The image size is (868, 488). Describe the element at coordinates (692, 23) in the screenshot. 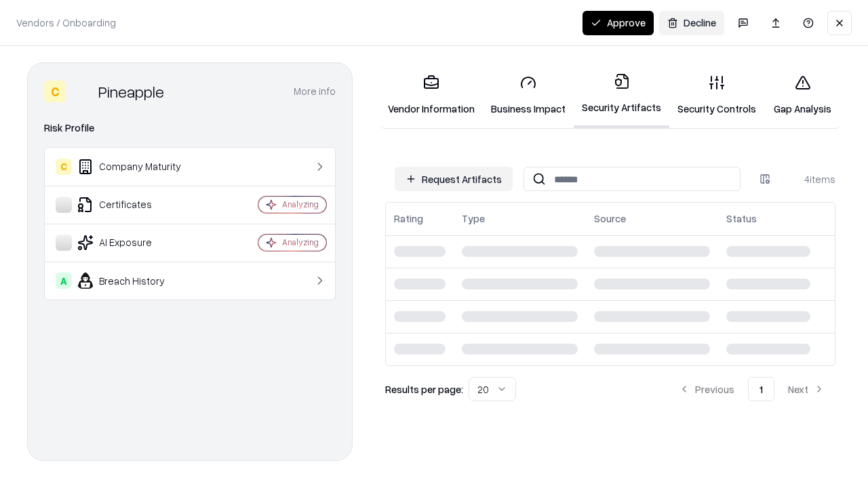

I see `button: Decline` at that location.